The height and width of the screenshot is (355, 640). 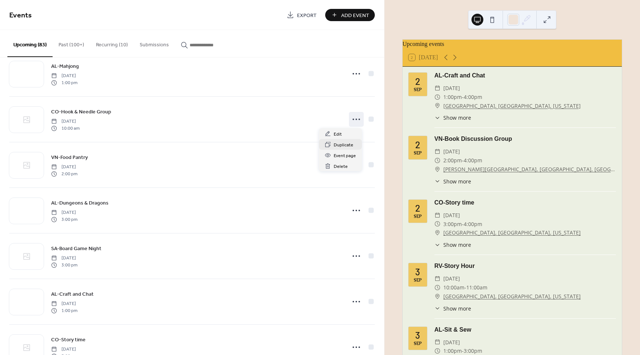 What do you see at coordinates (154, 43) in the screenshot?
I see `button: Submissions` at bounding box center [154, 43].